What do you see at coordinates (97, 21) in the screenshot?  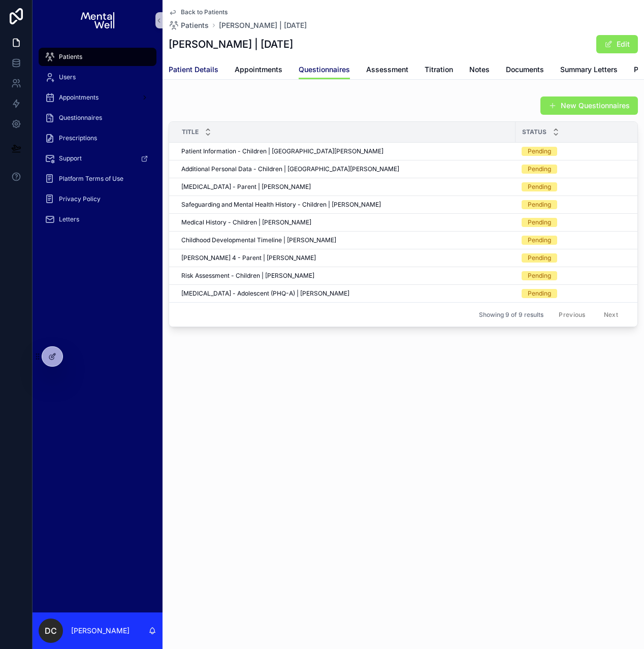 I see `img: App logo` at bounding box center [97, 21].